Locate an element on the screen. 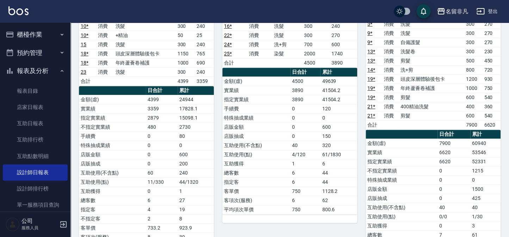  td: 800.6 is located at coordinates (339, 209).